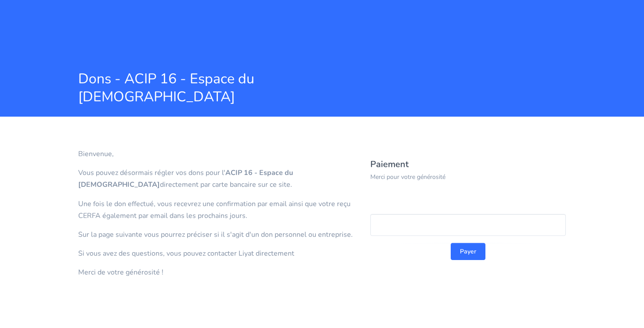 This screenshot has height=328, width=644. What do you see at coordinates (468, 178) in the screenshot?
I see `p: Merci pour votre générosité` at bounding box center [468, 178].